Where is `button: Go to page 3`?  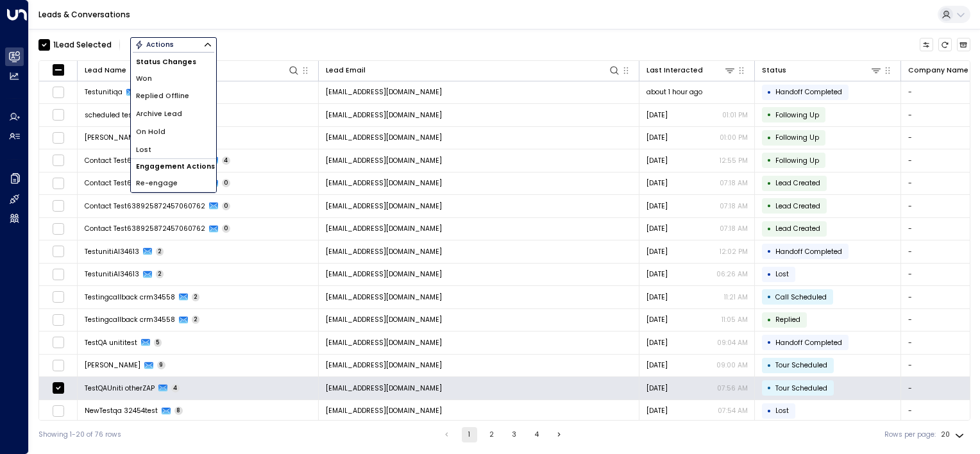 button: Go to page 3 is located at coordinates (515, 435).